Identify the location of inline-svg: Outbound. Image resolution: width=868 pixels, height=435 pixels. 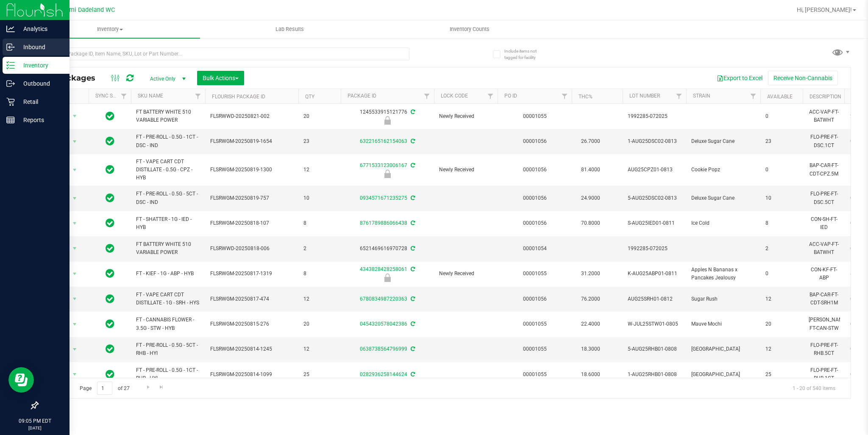
(11, 84).